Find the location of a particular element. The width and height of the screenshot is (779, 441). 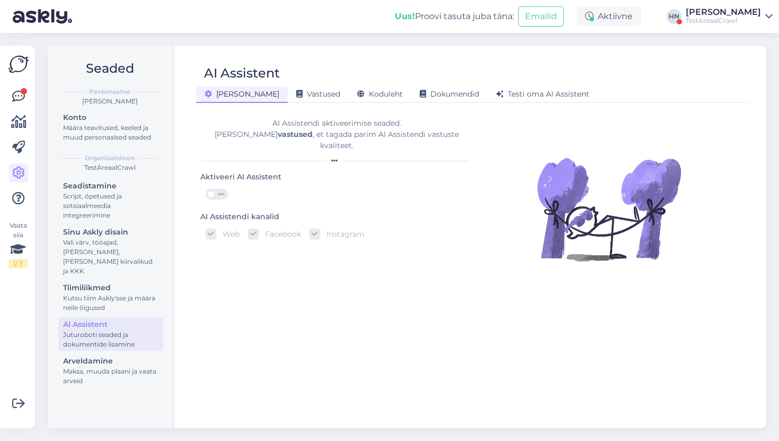

div: Seadistamine is located at coordinates (111, 186).